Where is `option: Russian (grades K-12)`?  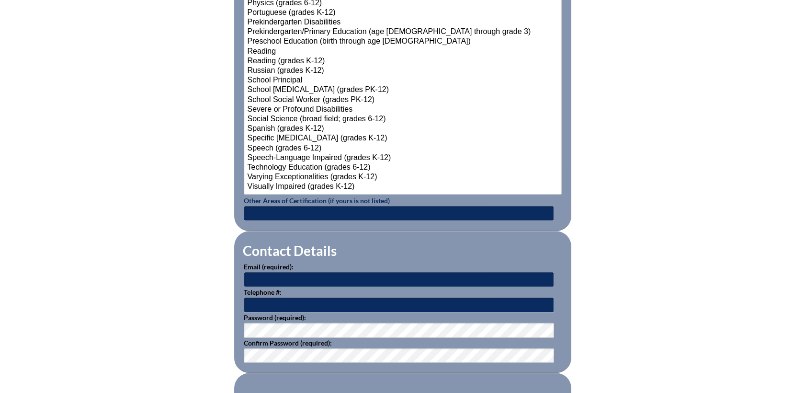 option: Russian (grades K-12) is located at coordinates (403, 71).